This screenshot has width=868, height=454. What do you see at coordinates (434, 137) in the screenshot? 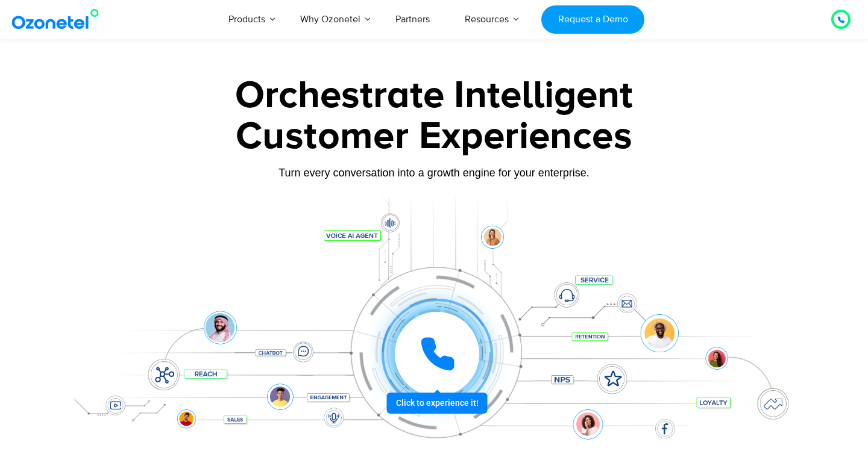
I see `div: Customer Experiences` at bounding box center [434, 137].